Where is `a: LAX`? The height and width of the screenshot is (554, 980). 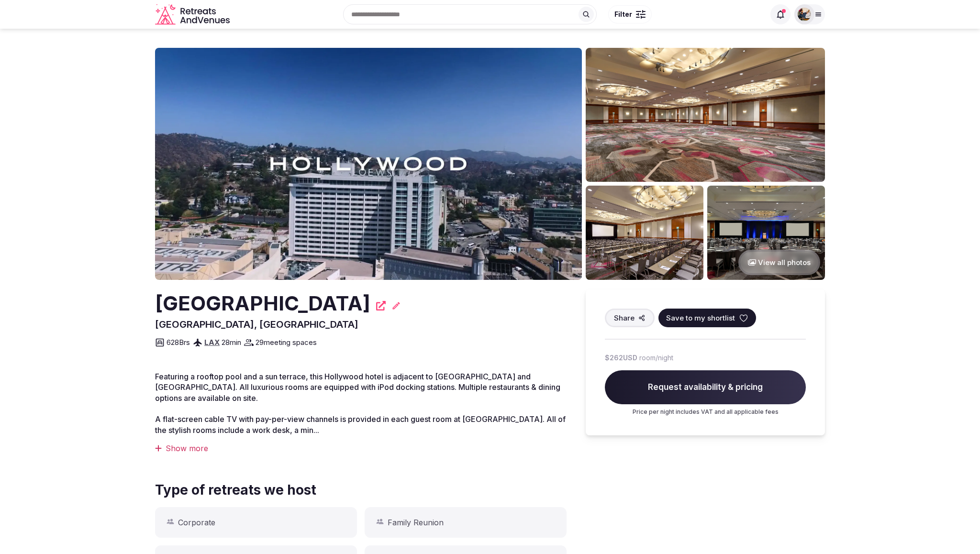 a: LAX is located at coordinates (212, 343).